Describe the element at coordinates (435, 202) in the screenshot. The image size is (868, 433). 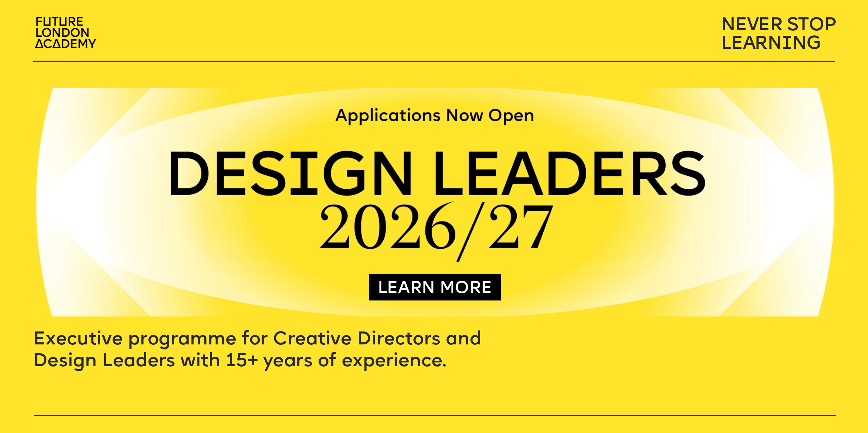
I see `img: image-c542eb99-4ad9-46bd-9416-a9c33b085b2d.jpg` at that location.